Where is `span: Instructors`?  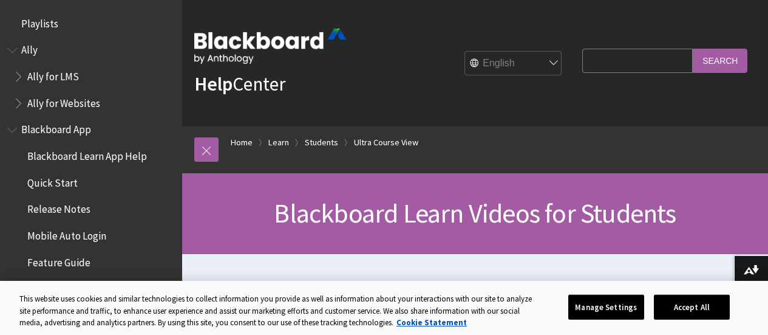
span: Instructors is located at coordinates (52, 287).